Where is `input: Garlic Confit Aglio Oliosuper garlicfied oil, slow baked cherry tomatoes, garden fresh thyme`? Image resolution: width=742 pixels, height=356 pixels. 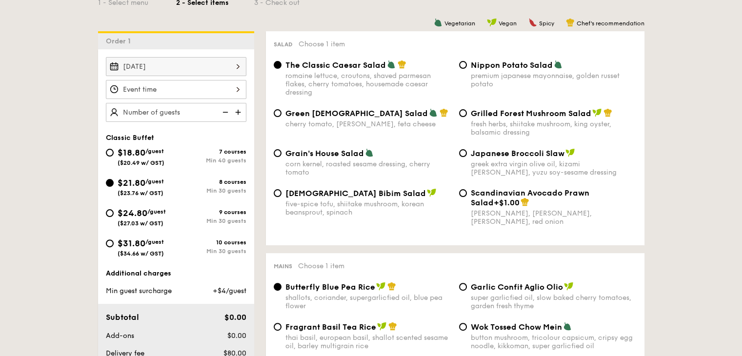 input: Garlic Confit Aglio Oliosuper garlicfied oil, slow baked cherry tomatoes, garden fresh thyme is located at coordinates (463, 287).